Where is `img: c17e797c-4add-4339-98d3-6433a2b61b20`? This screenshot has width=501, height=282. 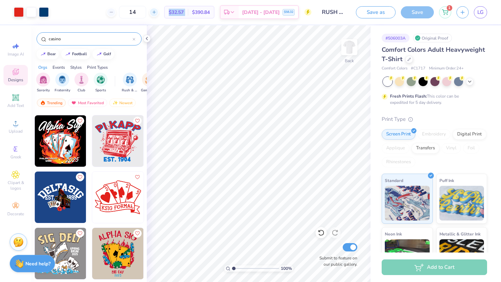 img: c17e797c-4add-4339-98d3-6433a2b61b20 is located at coordinates (61, 141).